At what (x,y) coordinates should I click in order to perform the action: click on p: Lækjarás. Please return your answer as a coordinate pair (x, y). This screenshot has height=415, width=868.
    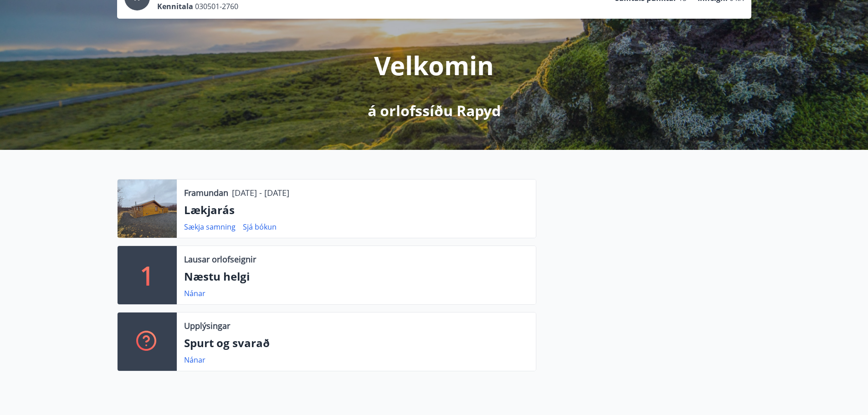
    Looking at the image, I should click on (356, 210).